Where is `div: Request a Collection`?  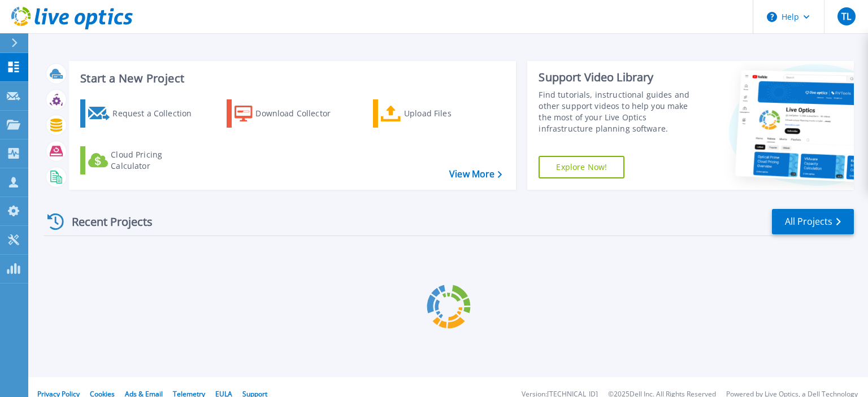
div: Request a Collection is located at coordinates (158, 114).